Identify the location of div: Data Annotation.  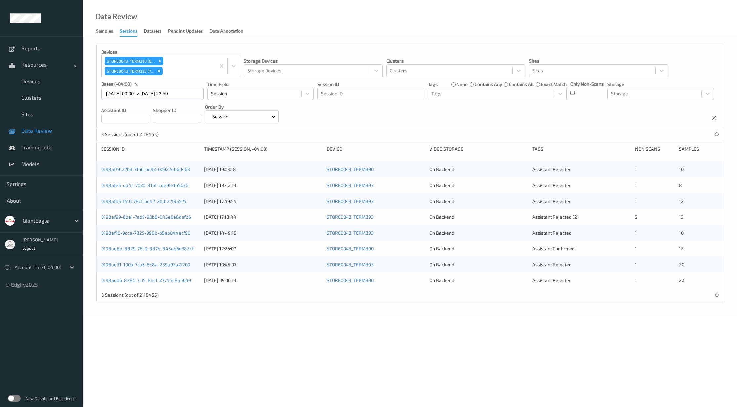
(226, 32).